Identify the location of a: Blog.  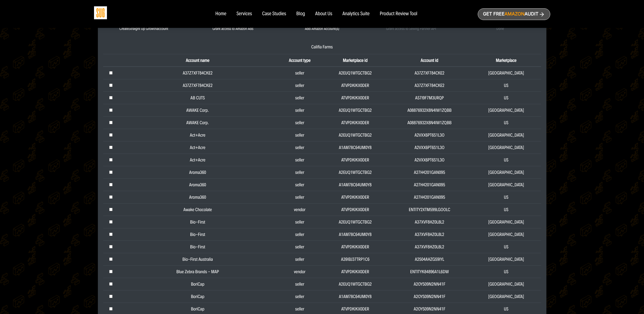
(301, 14).